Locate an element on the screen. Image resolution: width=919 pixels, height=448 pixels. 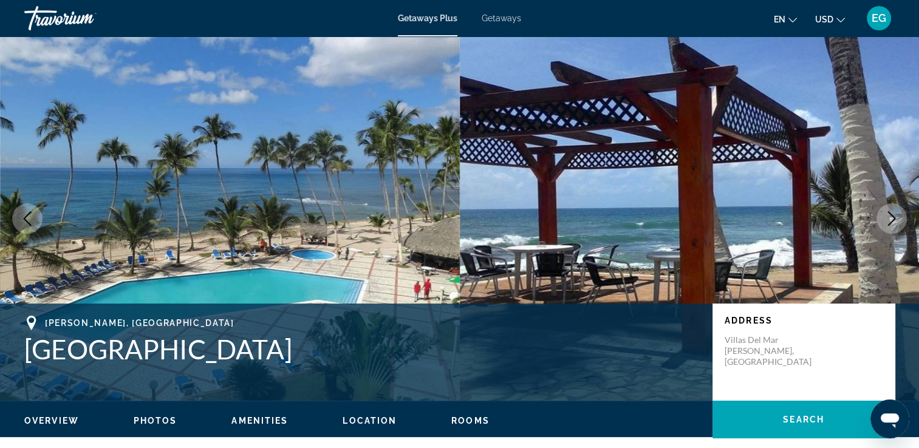
button: Change language is located at coordinates (785, 19).